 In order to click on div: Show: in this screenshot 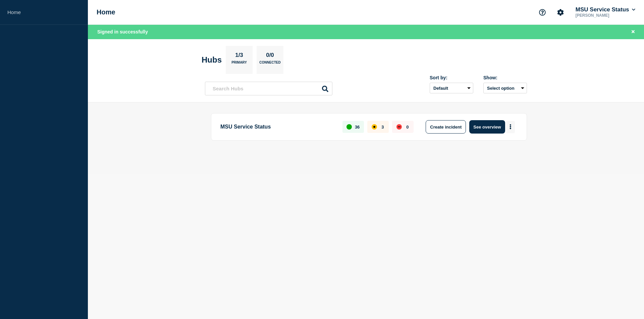, I will do `click(505, 78)`.